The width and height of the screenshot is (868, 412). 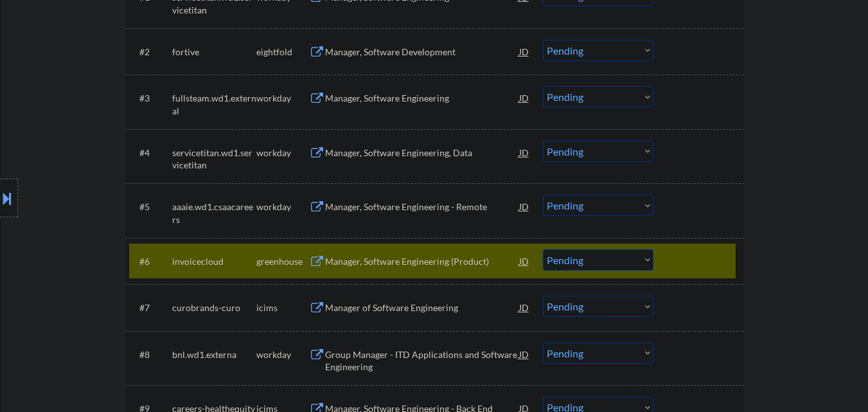 What do you see at coordinates (283, 261) in the screenshot?
I see `div: greenhouse` at bounding box center [283, 261].